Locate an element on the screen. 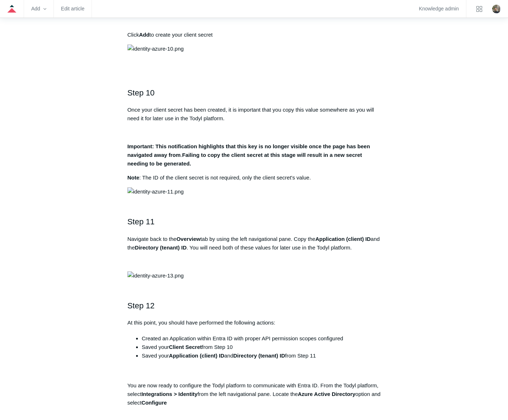 This screenshot has height=420, width=508. strong: Add is located at coordinates (144, 35).